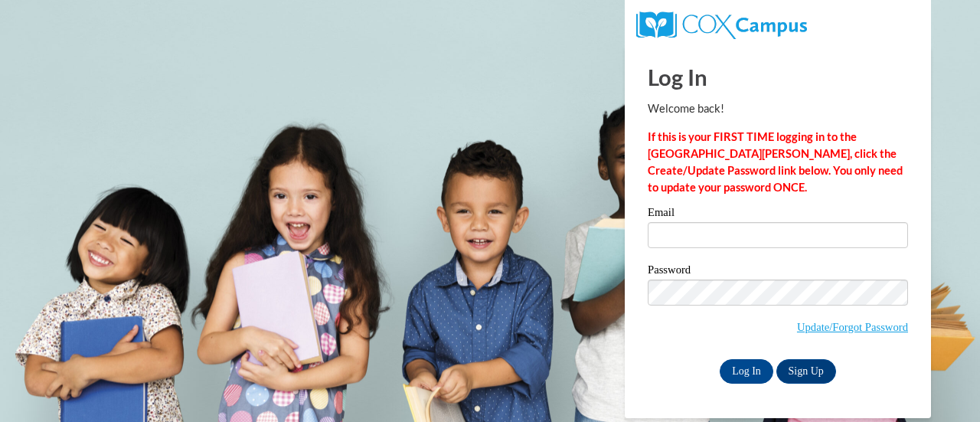 The width and height of the screenshot is (980, 422). I want to click on a: Sign Up, so click(806, 371).